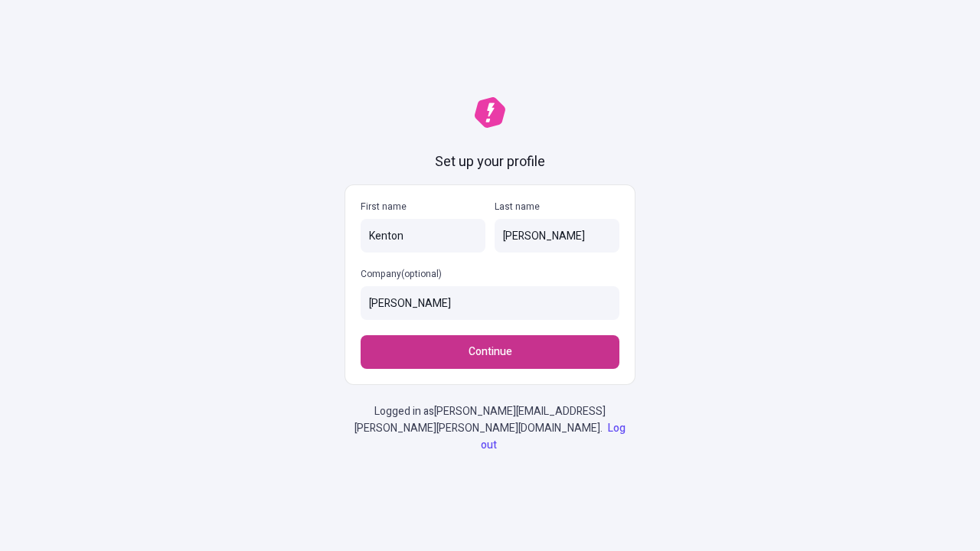 This screenshot has width=980, height=551. What do you see at coordinates (490, 352) in the screenshot?
I see `button: Continue` at bounding box center [490, 352].